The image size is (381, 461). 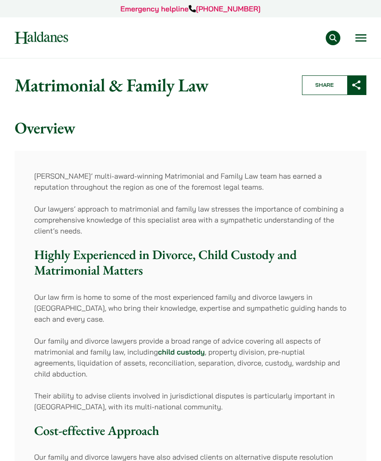 What do you see at coordinates (333, 38) in the screenshot?
I see `button: Search` at bounding box center [333, 38].